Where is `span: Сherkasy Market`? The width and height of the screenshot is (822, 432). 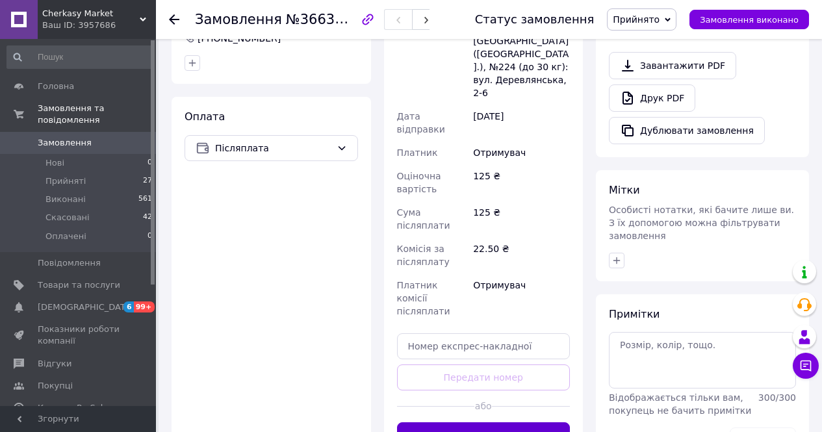
span: Сherkasy Market is located at coordinates (91, 14).